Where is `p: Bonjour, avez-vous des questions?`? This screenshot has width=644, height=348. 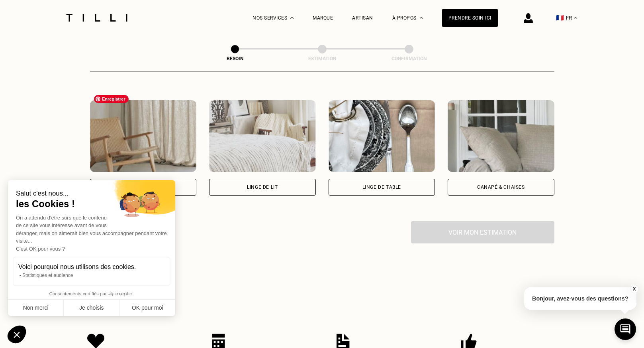 p: Bonjour, avez-vous des questions? is located at coordinates (581, 298).